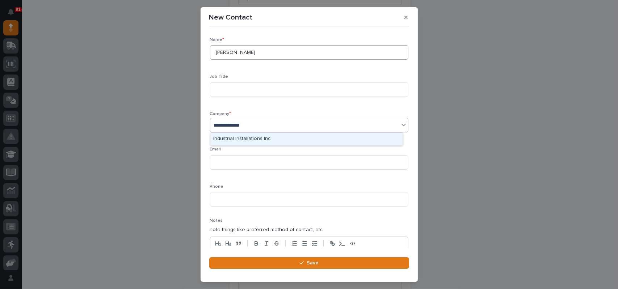 This screenshot has height=289, width=618. What do you see at coordinates (216, 221) in the screenshot?
I see `span: Notes` at bounding box center [216, 221].